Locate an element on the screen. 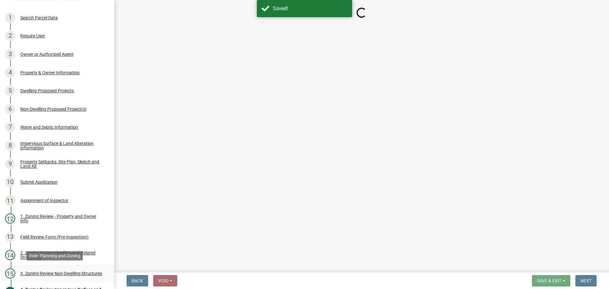 Image resolution: width=609 pixels, height=289 pixels. div: 9 is located at coordinates (10, 164).